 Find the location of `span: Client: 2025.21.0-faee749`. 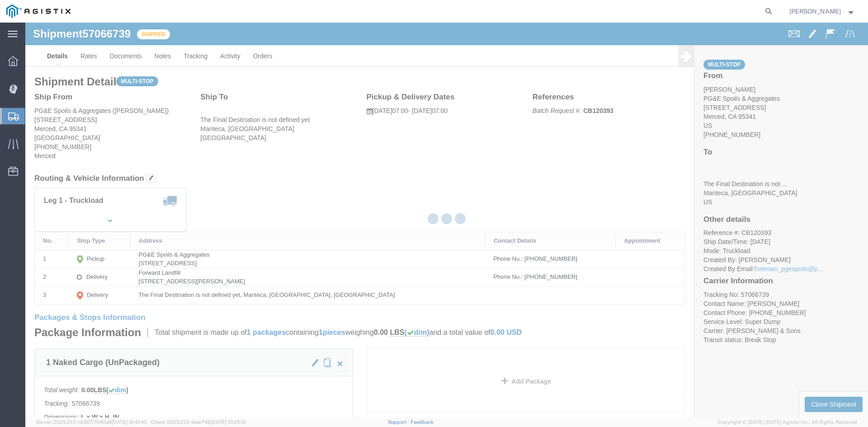

span: Client: 2025.21.0-faee749 is located at coordinates (199, 422).